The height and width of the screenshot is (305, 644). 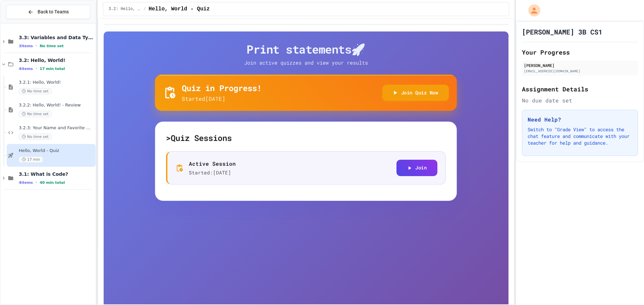 I want to click on h4: Print statements 🚀, so click(x=306, y=50).